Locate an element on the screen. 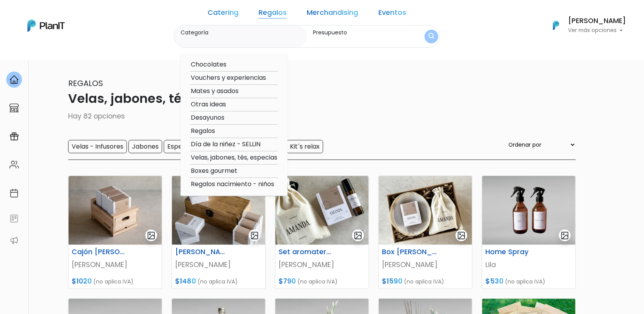 The height and width of the screenshot is (314, 644). option: Regalos nacimiento - niños is located at coordinates (234, 184).